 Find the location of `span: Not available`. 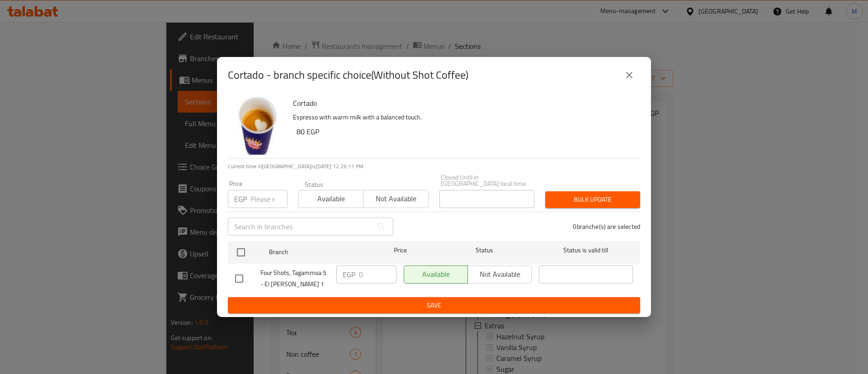

span: Not available is located at coordinates (396, 198).